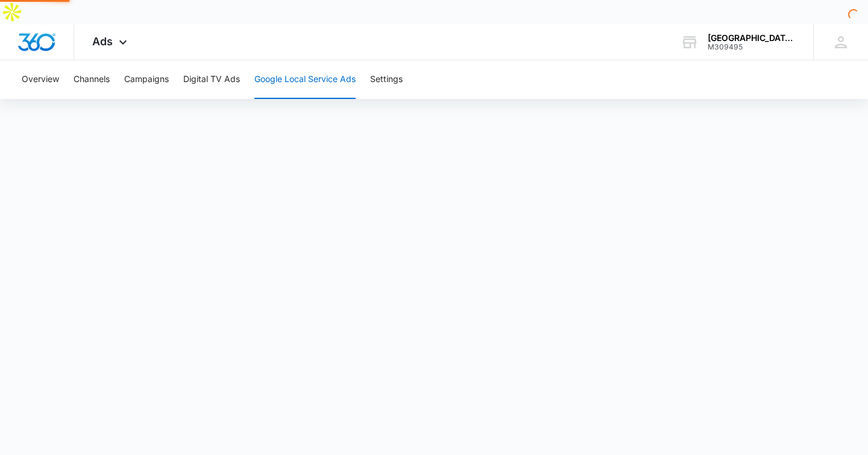 The height and width of the screenshot is (455, 868). Describe the element at coordinates (102, 41) in the screenshot. I see `span: Ads` at that location.